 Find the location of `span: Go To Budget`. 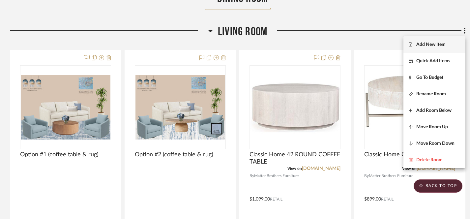

span: Go To Budget is located at coordinates (429, 77).